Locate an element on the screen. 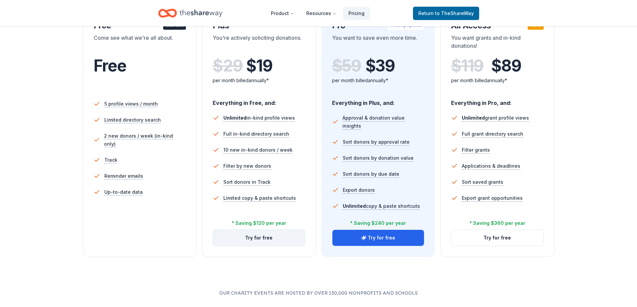 Image resolution: width=637 pixels, height=307 pixels. button: Product is located at coordinates (283, 13).